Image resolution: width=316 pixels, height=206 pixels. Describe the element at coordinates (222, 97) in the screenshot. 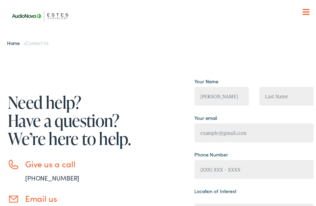

I see `input: First Name` at that location.